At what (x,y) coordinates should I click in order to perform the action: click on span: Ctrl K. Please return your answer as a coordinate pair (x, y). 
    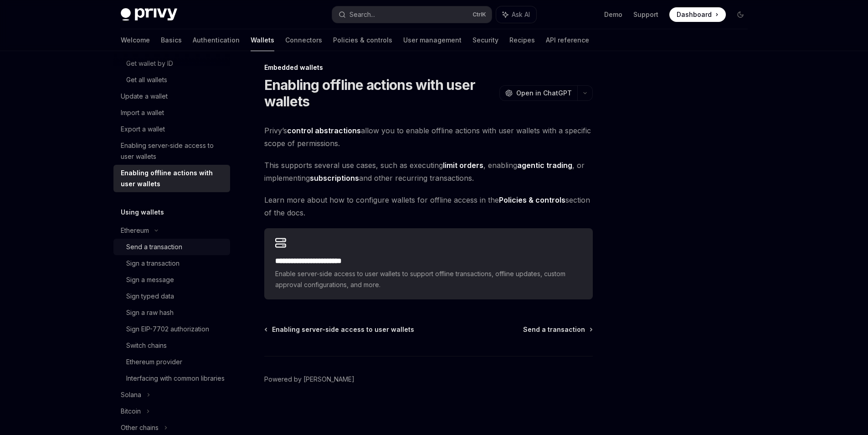
    Looking at the image, I should click on (479, 15).